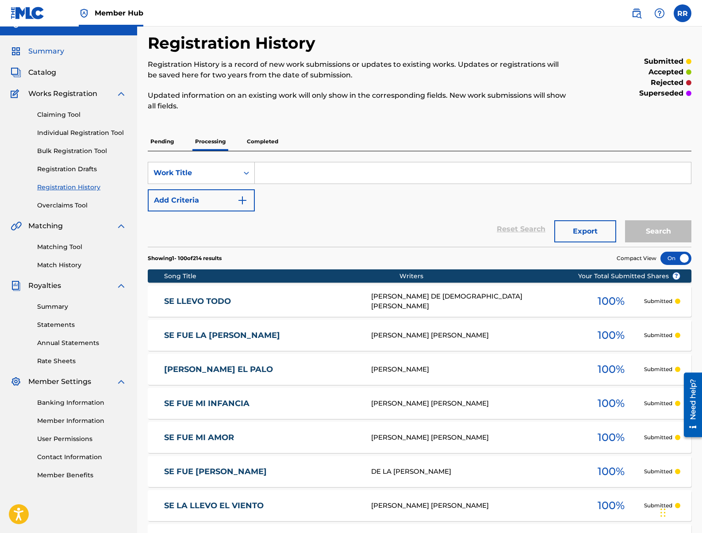 This screenshot has width=702, height=533. I want to click on span: Member Settings, so click(60, 382).